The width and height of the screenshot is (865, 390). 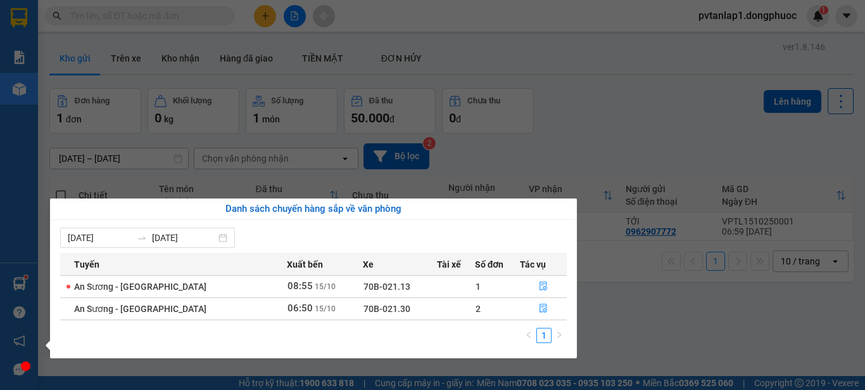 I want to click on span: 70B-021.30, so click(x=387, y=308).